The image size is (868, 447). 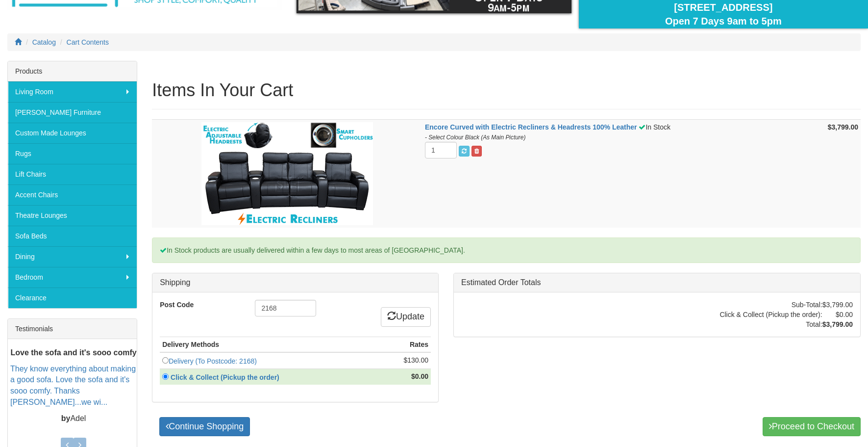 What do you see at coordinates (287, 174) in the screenshot?
I see `img: Encore Curved with Electric Recliners & Headrests 100% Leather` at bounding box center [287, 174].